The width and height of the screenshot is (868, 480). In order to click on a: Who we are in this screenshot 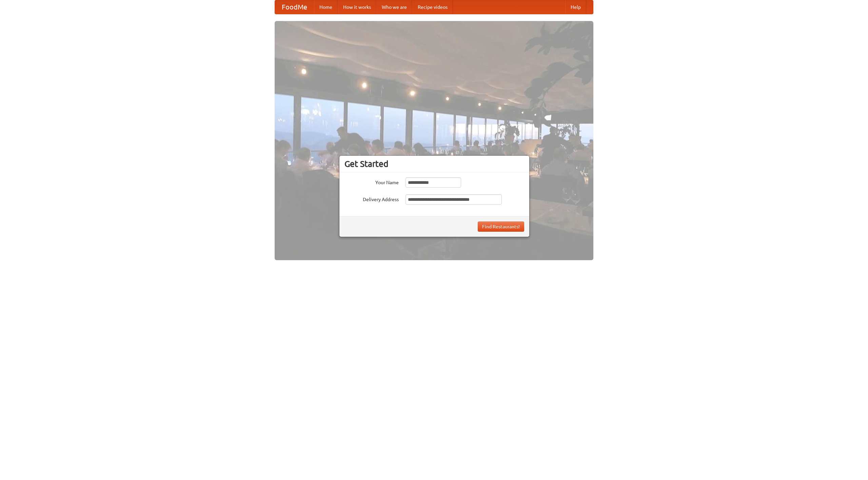, I will do `click(394, 8)`.